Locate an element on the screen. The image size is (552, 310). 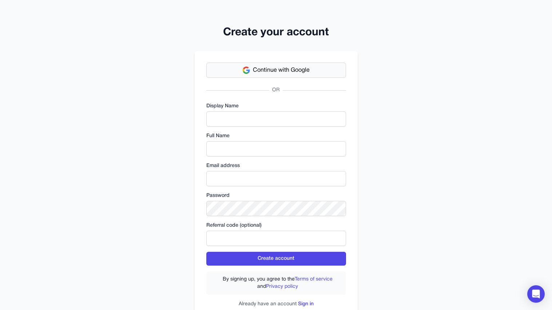
label: Email address is located at coordinates (276, 166).